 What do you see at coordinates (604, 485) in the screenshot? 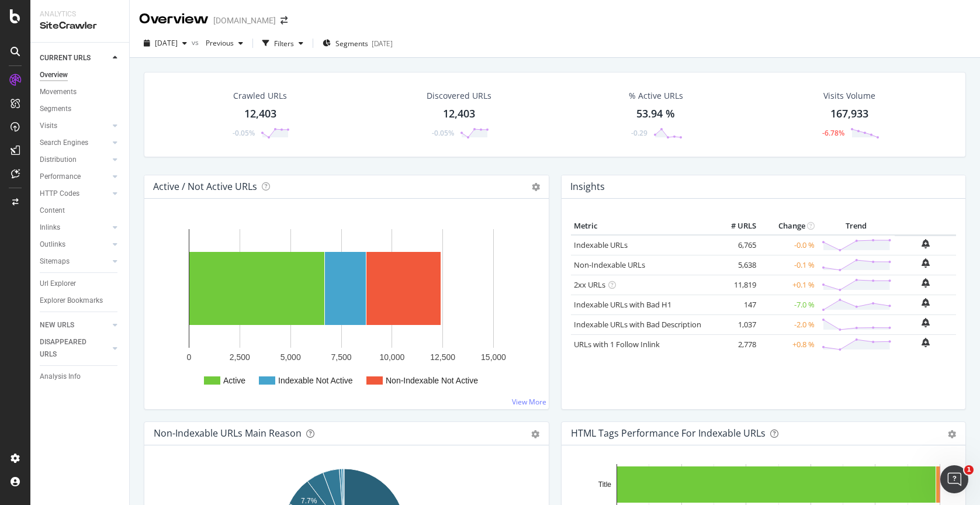
I see `text: Title` at bounding box center [604, 485].